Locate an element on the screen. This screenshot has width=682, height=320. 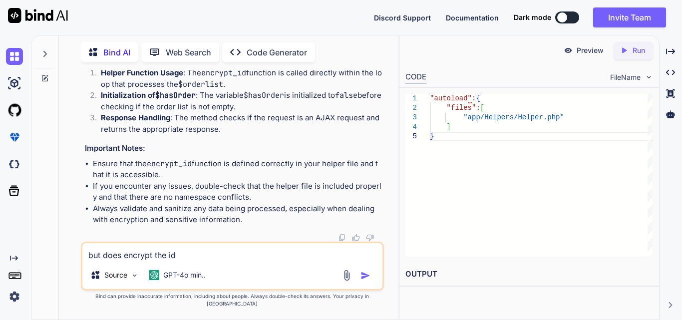
span: Dark mode is located at coordinates (532, 17).